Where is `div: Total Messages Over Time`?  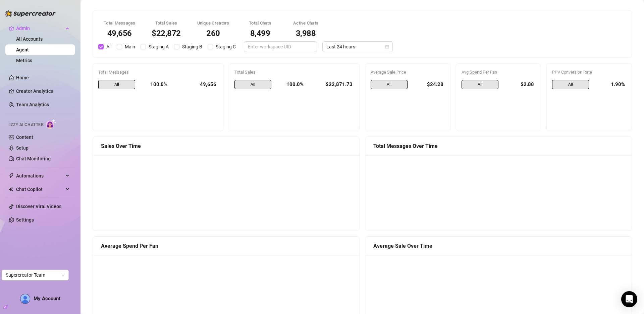 div: Total Messages Over Time is located at coordinates (499, 146).